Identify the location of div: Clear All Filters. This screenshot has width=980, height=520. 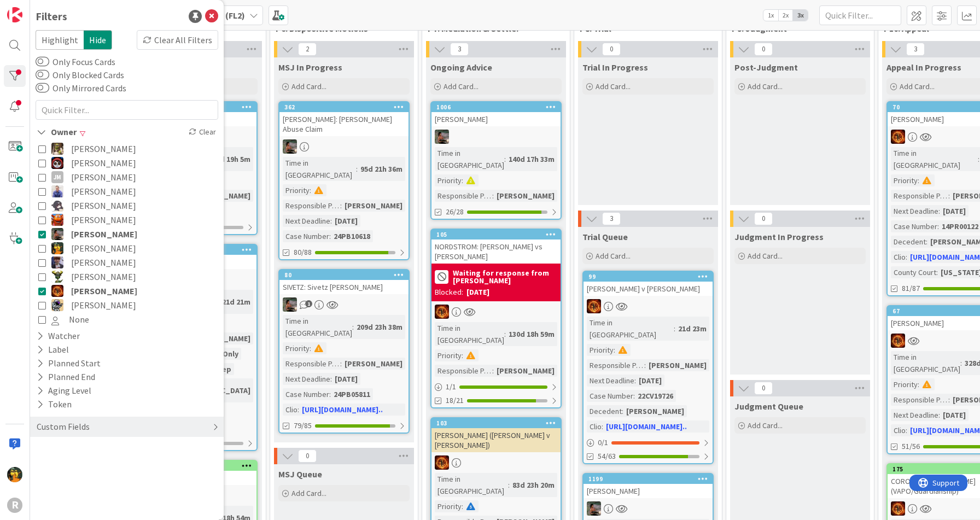
(178, 40).